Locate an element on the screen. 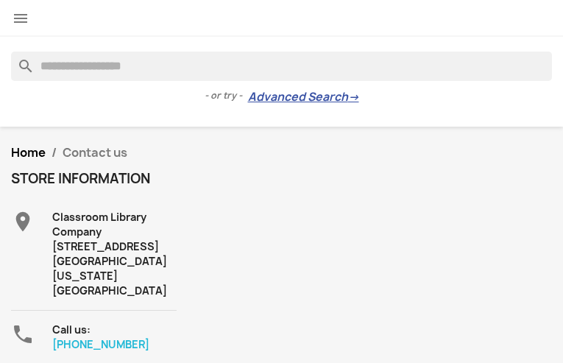 The image size is (563, 363). span: Home is located at coordinates (28, 152).